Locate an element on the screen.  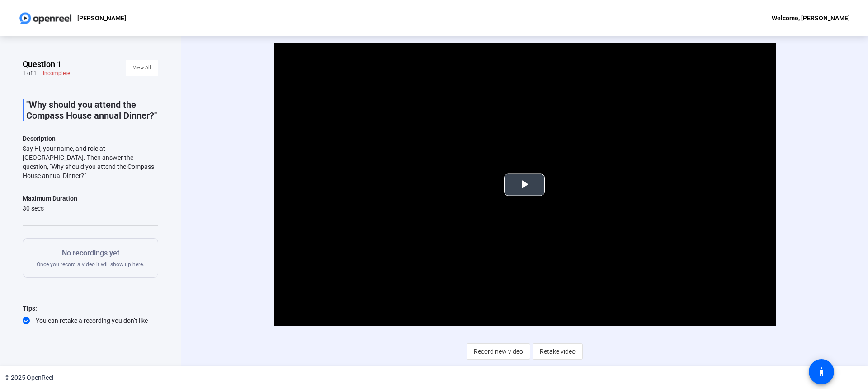
span: Question 1 is located at coordinates (42, 64).